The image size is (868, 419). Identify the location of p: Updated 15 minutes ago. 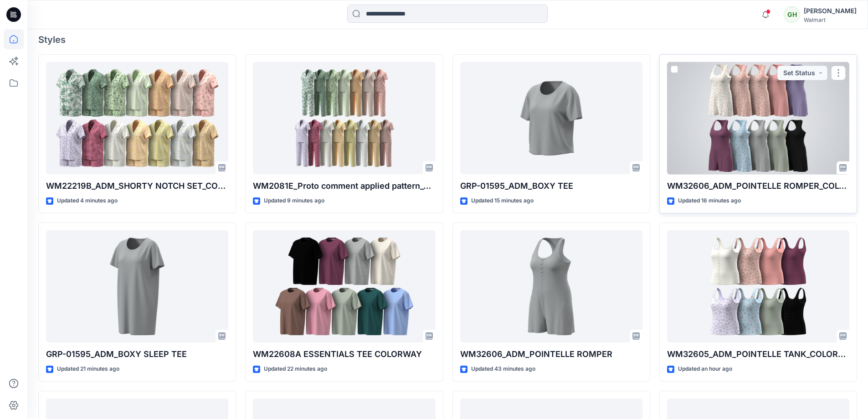
(502, 201).